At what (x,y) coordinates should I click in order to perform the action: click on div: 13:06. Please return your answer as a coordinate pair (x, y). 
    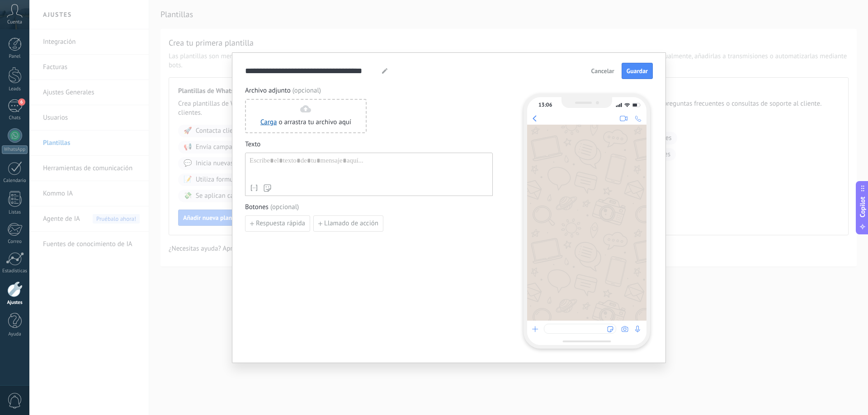
    Looking at the image, I should click on (545, 105).